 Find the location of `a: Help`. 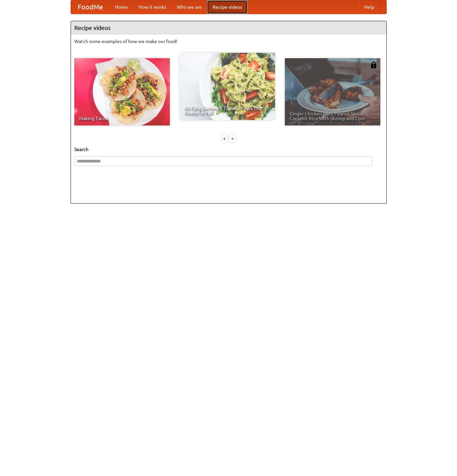

a: Help is located at coordinates (370, 7).